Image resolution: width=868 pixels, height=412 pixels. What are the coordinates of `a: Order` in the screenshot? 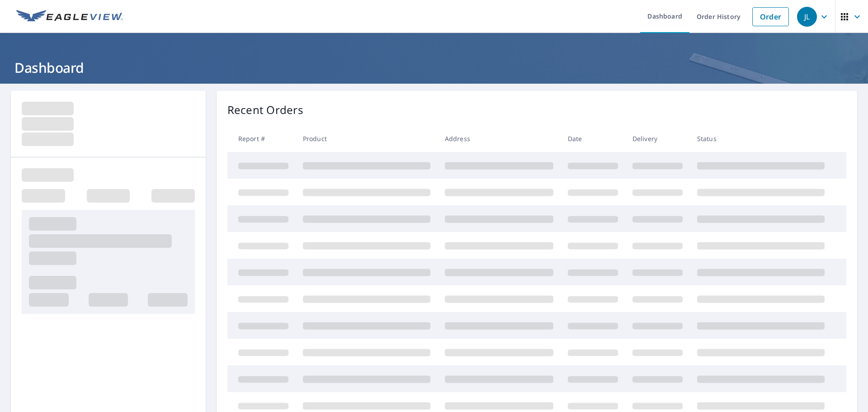 It's located at (771, 17).